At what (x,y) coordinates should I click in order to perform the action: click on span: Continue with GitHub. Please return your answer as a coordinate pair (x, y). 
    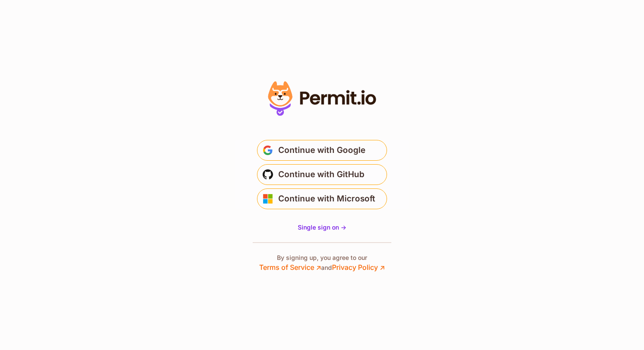
    Looking at the image, I should click on (321, 175).